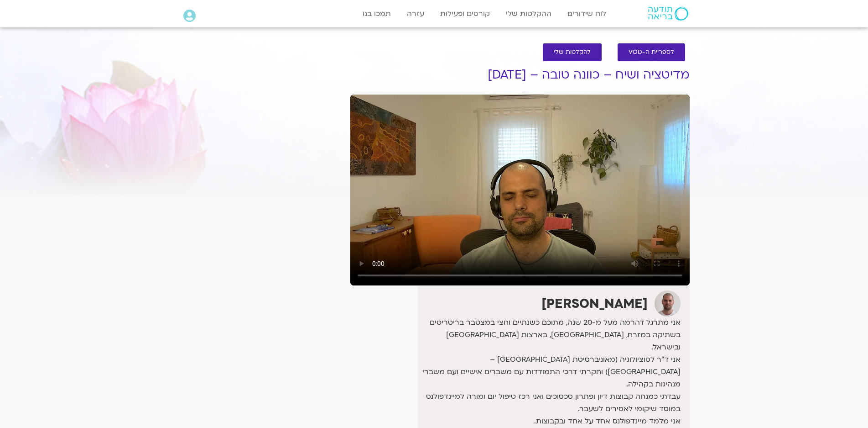 The width and height of the screenshot is (868, 428). Describe the element at coordinates (572, 52) in the screenshot. I see `a: להקלטות שלי` at that location.